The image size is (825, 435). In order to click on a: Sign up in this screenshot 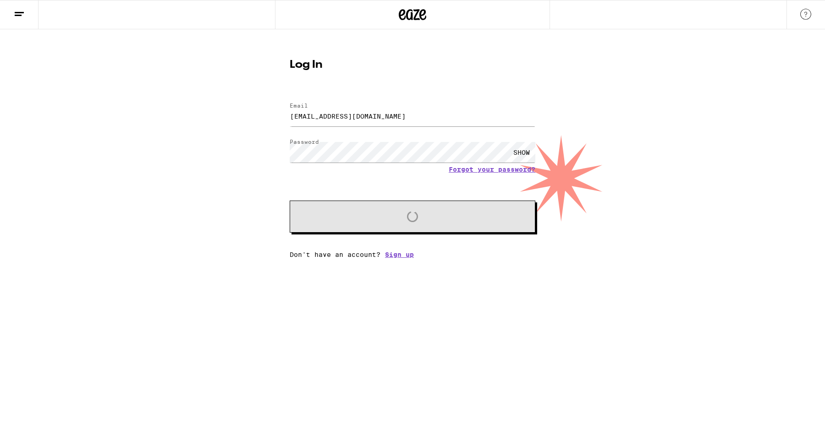, I will do `click(399, 255)`.